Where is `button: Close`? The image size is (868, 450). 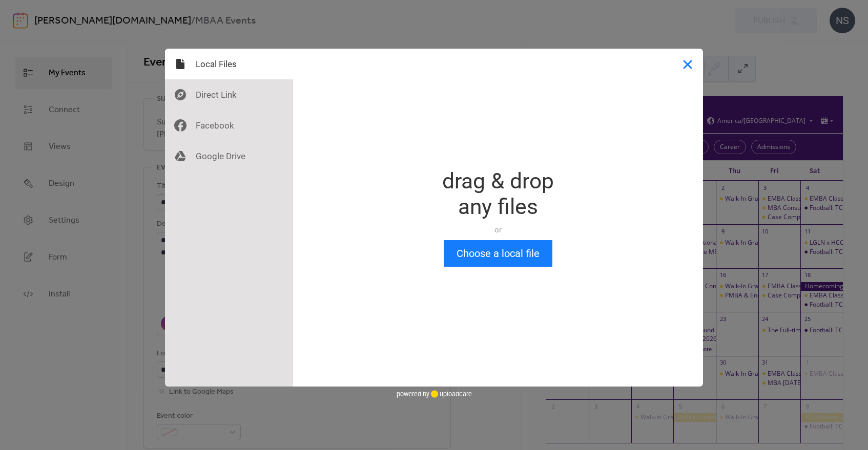 button: Close is located at coordinates (687, 64).